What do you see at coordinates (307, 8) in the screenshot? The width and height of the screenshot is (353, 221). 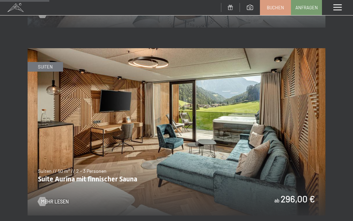 I see `a: Anfragen` at bounding box center [307, 8].